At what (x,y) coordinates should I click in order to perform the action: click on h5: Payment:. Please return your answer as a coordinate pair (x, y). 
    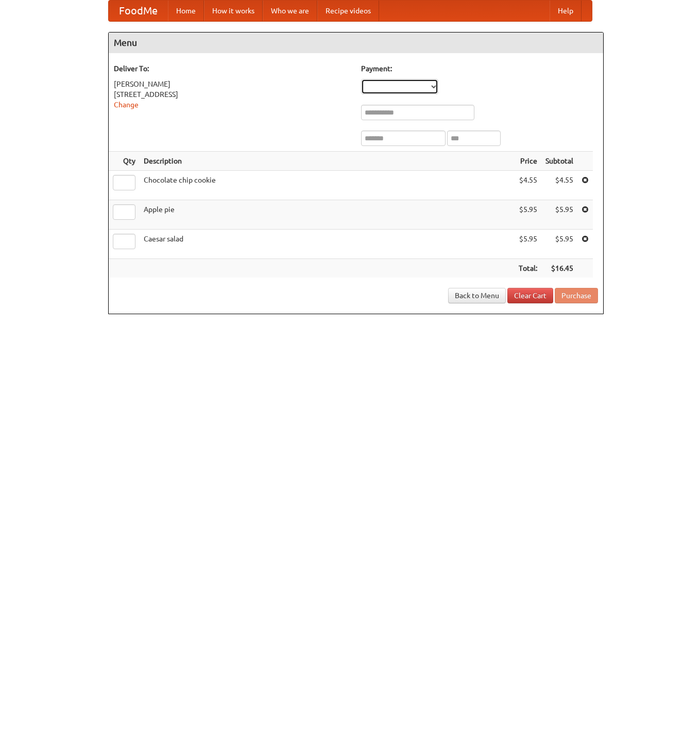
    Looking at the image, I should click on (479, 69).